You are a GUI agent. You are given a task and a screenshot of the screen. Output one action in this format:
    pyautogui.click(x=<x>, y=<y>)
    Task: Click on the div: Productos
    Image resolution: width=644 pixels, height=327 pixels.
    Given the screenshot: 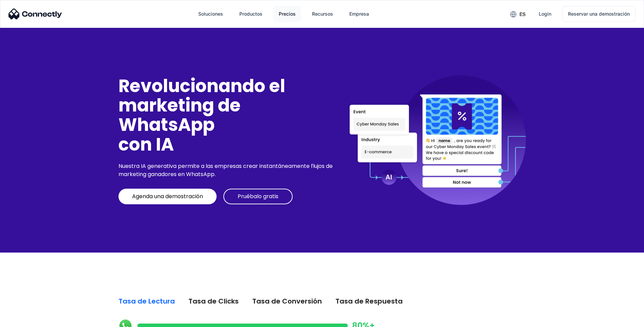 What is the action you would take?
    pyautogui.click(x=251, y=14)
    